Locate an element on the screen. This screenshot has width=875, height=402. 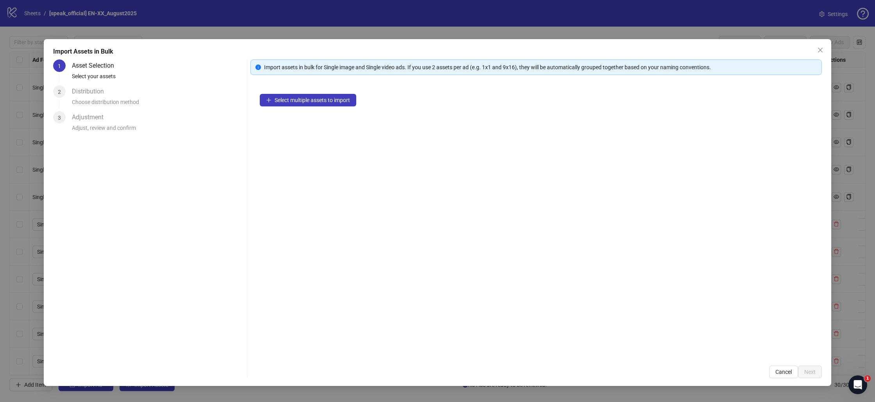
div: Choose distribution method is located at coordinates (158, 104).